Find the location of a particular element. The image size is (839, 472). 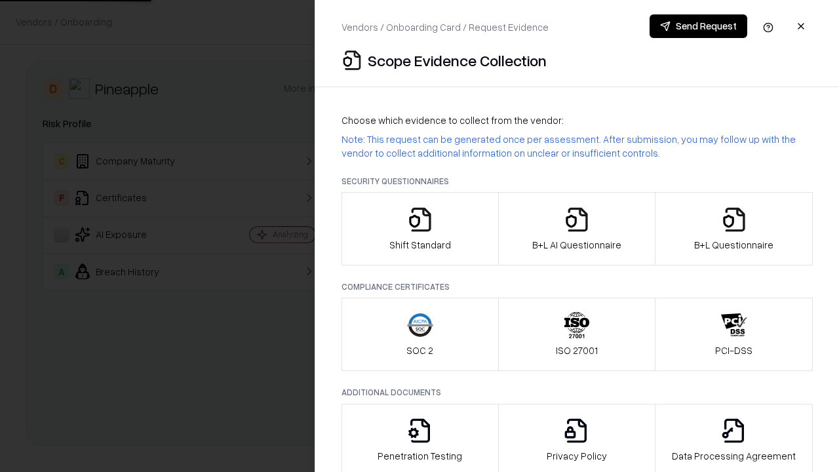

p: B+L Questionnaire is located at coordinates (734, 245).